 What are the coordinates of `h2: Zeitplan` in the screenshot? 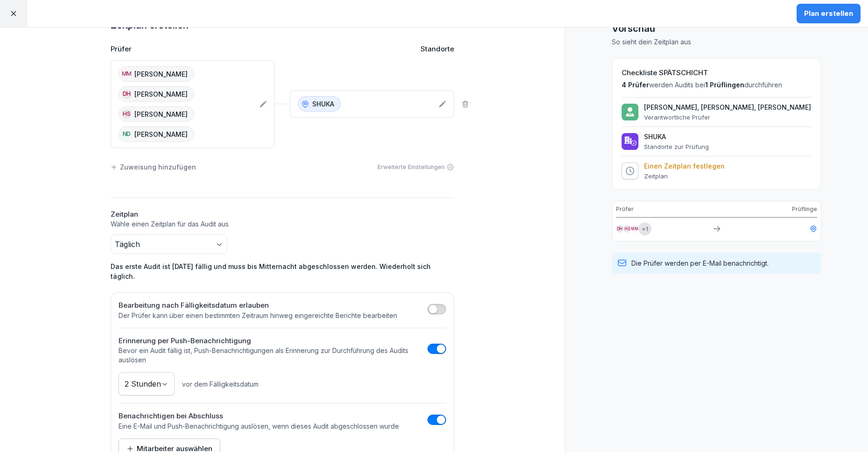 It's located at (283, 214).